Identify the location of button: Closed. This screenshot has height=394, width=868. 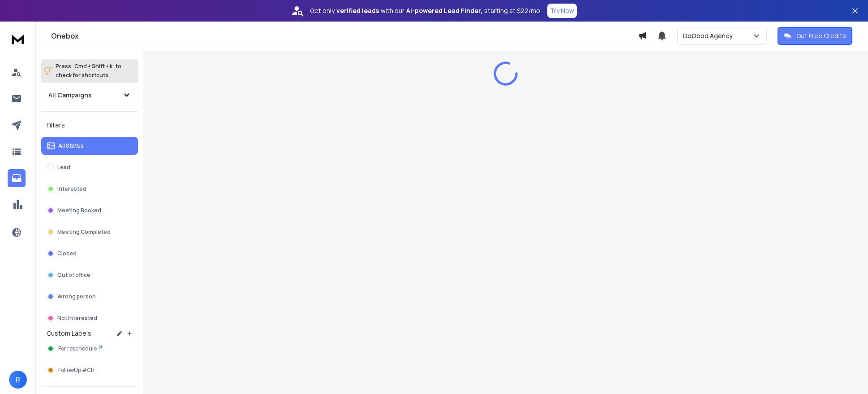
(90, 253).